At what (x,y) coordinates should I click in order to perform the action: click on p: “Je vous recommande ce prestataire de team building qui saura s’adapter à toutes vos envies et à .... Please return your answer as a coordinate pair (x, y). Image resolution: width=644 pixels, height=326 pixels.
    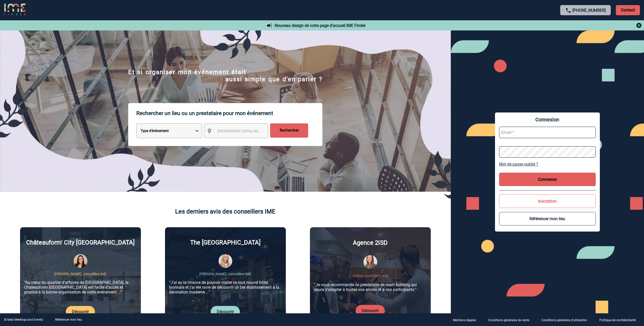
    Looking at the image, I should click on (370, 287).